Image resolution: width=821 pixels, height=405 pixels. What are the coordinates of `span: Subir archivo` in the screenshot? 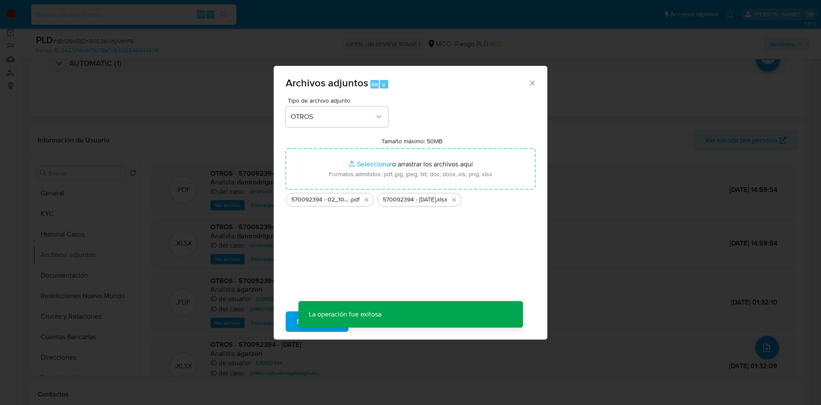 It's located at (317, 322).